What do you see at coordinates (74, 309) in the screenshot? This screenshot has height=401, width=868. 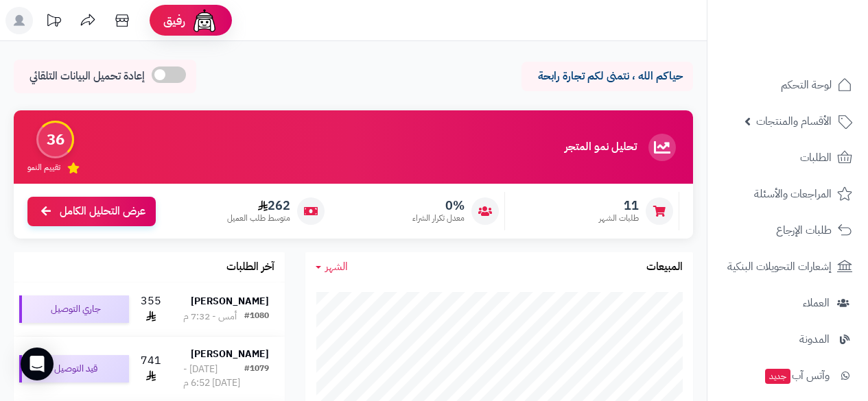 I see `div: جاري التوصيل` at bounding box center [74, 309].